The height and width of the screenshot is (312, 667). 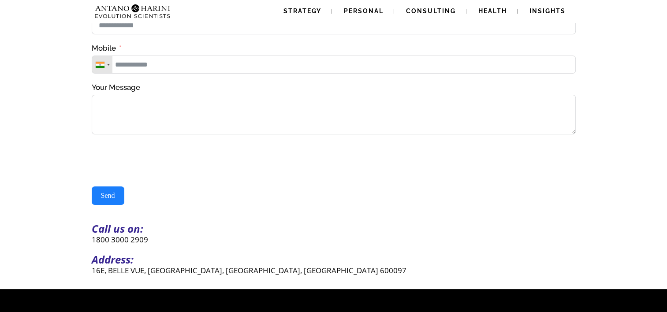 I want to click on span: Strategy, so click(x=302, y=11).